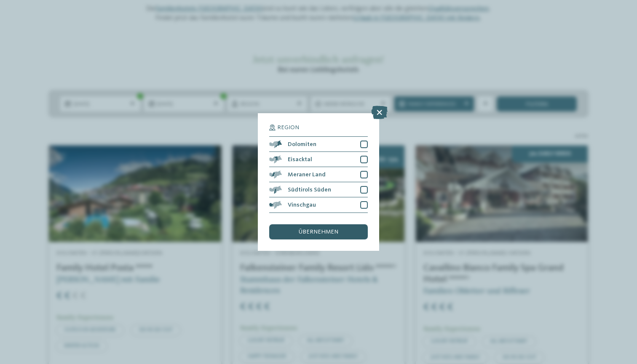 The width and height of the screenshot is (637, 364). Describe the element at coordinates (319, 232) in the screenshot. I see `span: übernehmen` at that location.